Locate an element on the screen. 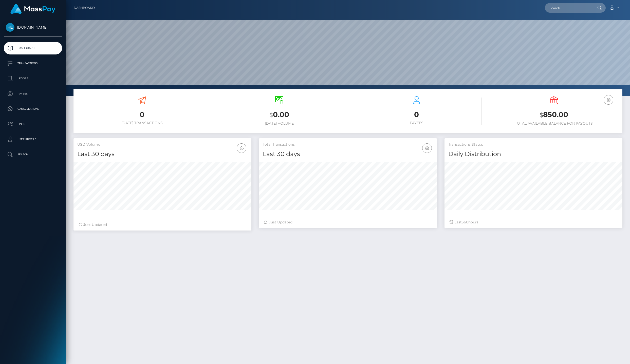 The image size is (630, 364). p: Cancellations is located at coordinates (33, 109).